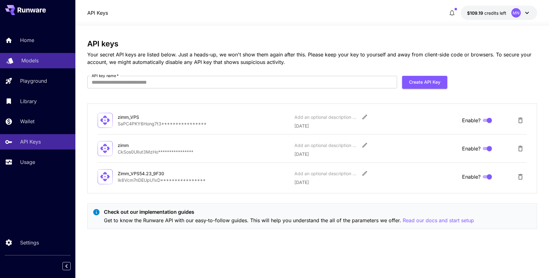  What do you see at coordinates (87, 39) in the screenshot?
I see `div: Keywords by Traffic` at bounding box center [87, 39].